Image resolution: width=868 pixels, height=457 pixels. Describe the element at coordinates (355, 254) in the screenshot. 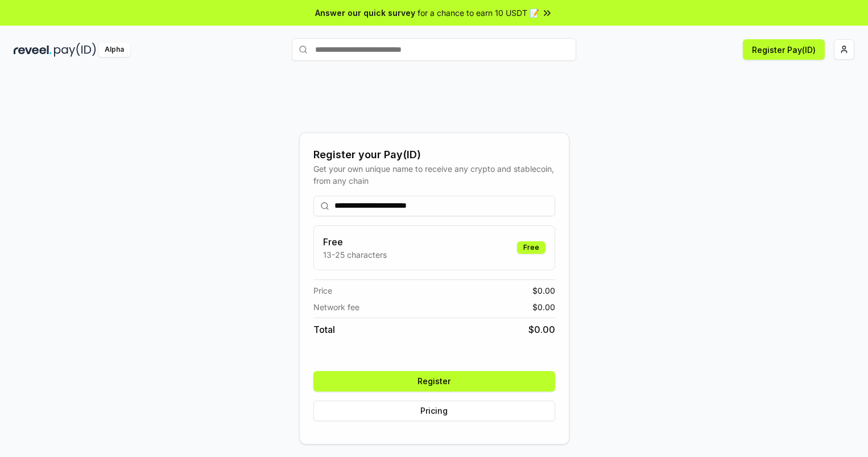

I see `p: 13-25 characters` at that location.